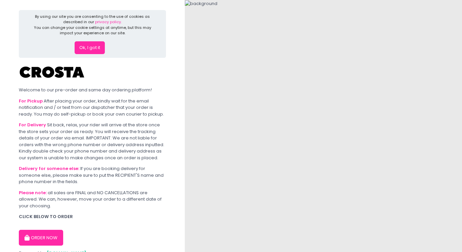 The width and height of the screenshot is (462, 252). I want to click on div: Welcome to our pre-order and same day ordering platform!, so click(92, 90).